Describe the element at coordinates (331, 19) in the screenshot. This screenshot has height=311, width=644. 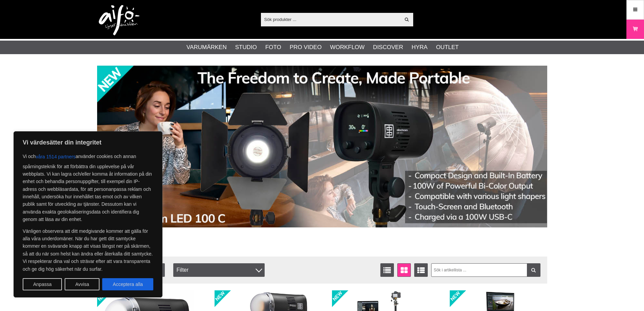
I see `input: Sök produkter ...` at that location.